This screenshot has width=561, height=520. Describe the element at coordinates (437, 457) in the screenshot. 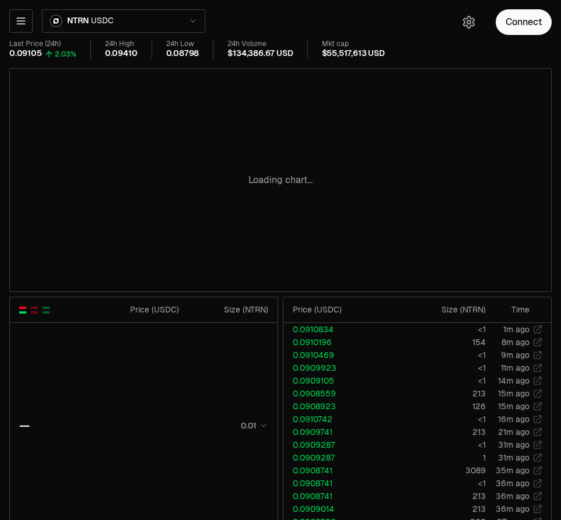

I see `td: 1` at that location.